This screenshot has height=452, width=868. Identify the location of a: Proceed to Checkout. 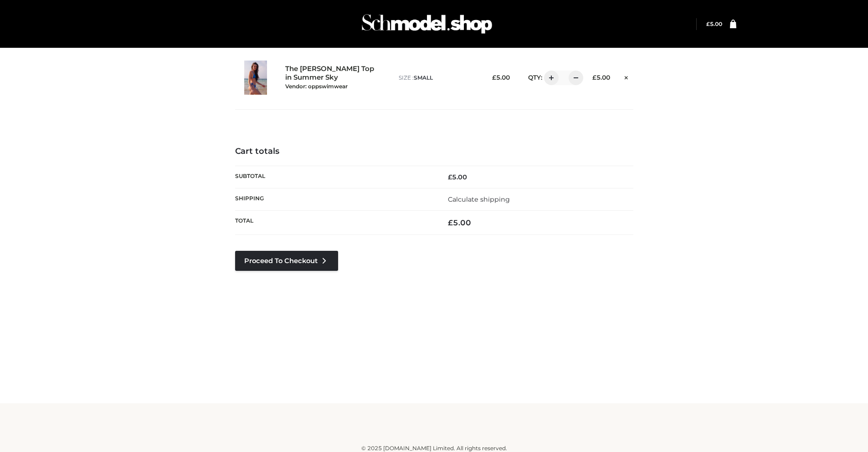
(287, 261).